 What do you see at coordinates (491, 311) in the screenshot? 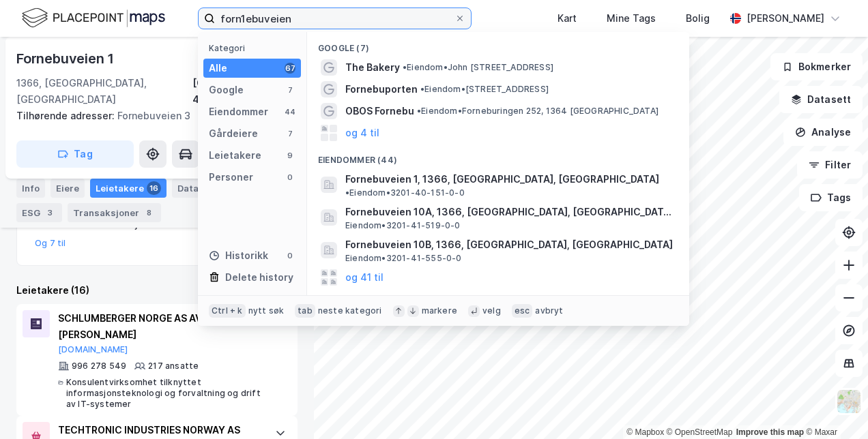
I see `div: velg` at bounding box center [491, 311].